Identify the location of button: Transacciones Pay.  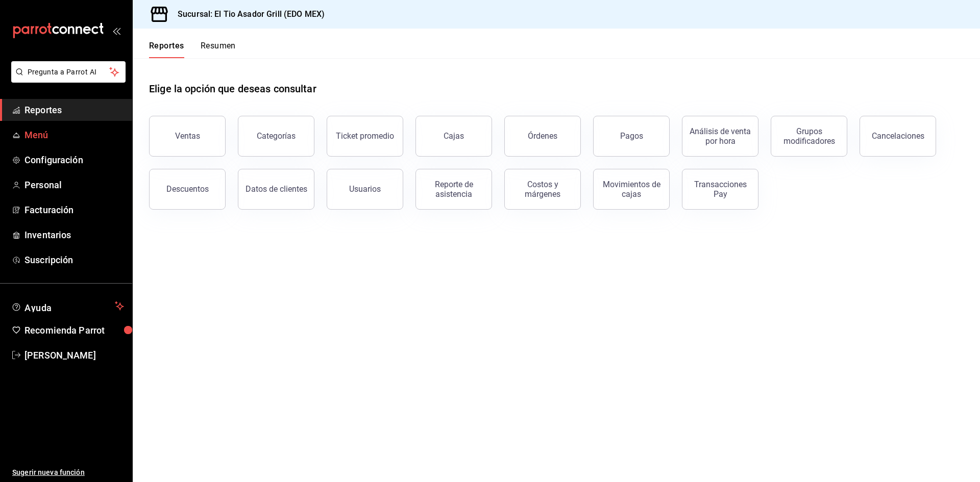
(720, 189).